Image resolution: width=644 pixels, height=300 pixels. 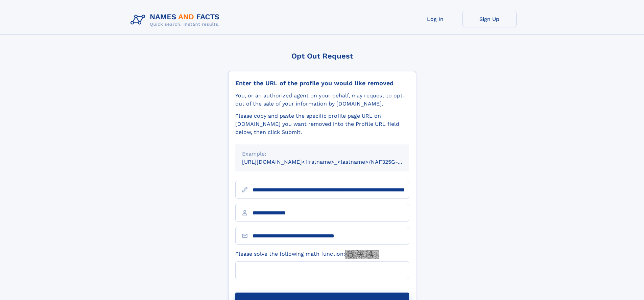 What do you see at coordinates (489, 19) in the screenshot?
I see `a: Sign Up` at bounding box center [489, 19].